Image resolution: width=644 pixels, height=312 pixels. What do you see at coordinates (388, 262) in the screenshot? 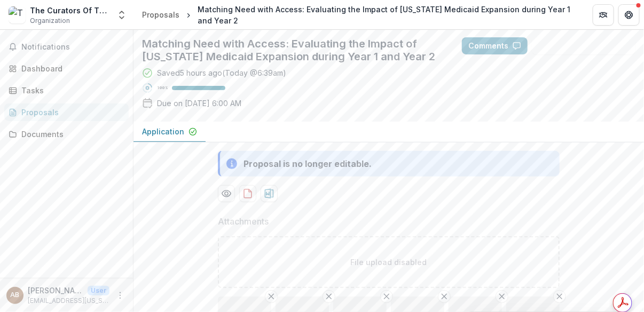
I see `p: File upload disabled` at bounding box center [388, 262].